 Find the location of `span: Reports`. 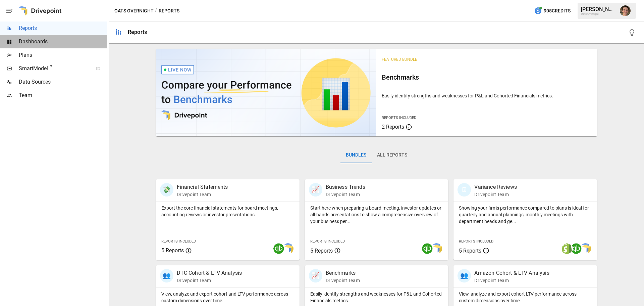

span: Reports is located at coordinates (63, 28).